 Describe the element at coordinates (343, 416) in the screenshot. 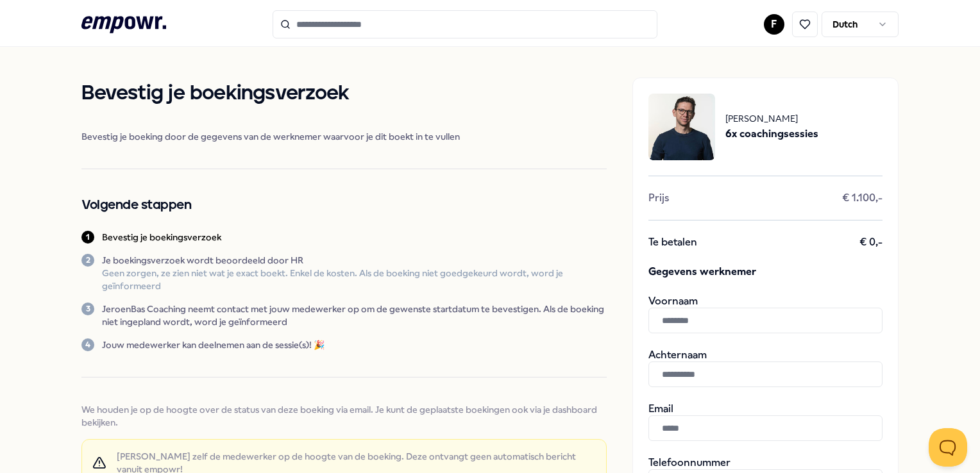

I see `span: We houden je op de hoogte over de status van deze boeking via email. Je kunt de geplaatste boekin...` at that location.